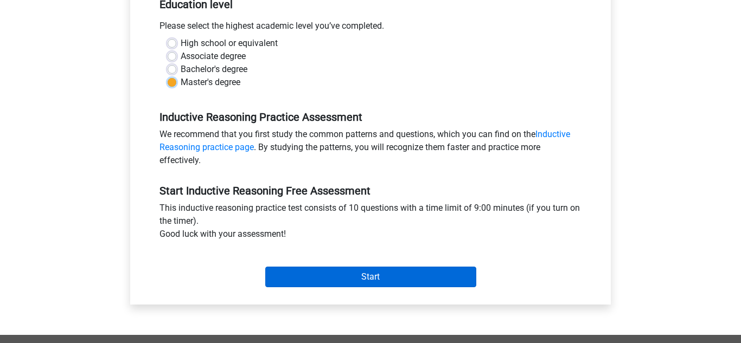  Describe the element at coordinates (370, 223) in the screenshot. I see `div: This inductive reasoning practice test consists of 10 questions with a time limit of 9:00 minutes...` at that location.